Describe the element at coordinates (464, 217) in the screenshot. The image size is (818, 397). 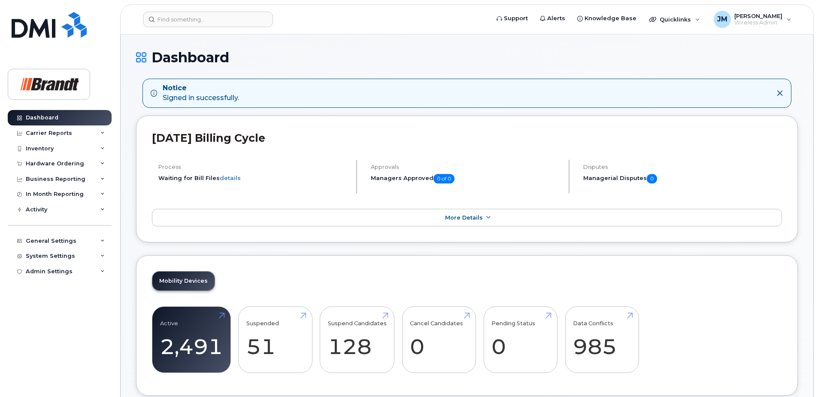
I see `span: More Details` at that location.